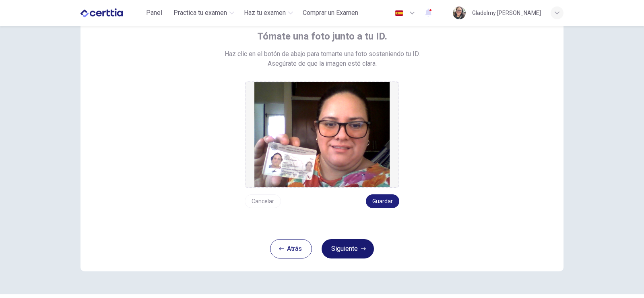 This screenshot has height=298, width=644. I want to click on span: Comprar un Examen, so click(331, 13).